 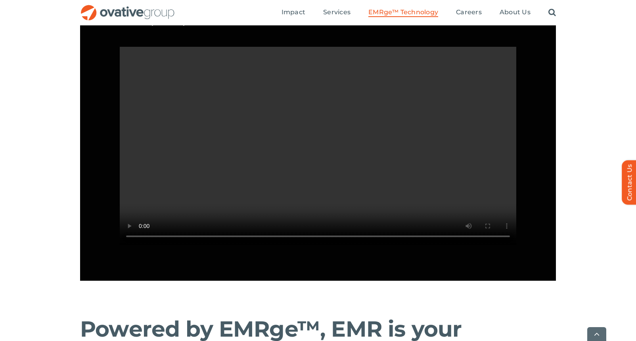 I want to click on span: Careers, so click(x=469, y=12).